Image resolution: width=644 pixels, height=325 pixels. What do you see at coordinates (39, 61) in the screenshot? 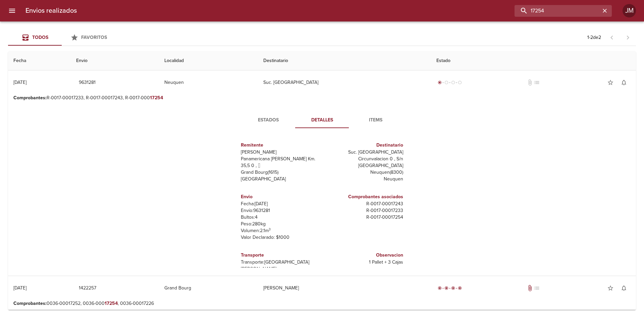
I see `th: Fecha` at bounding box center [39, 61].